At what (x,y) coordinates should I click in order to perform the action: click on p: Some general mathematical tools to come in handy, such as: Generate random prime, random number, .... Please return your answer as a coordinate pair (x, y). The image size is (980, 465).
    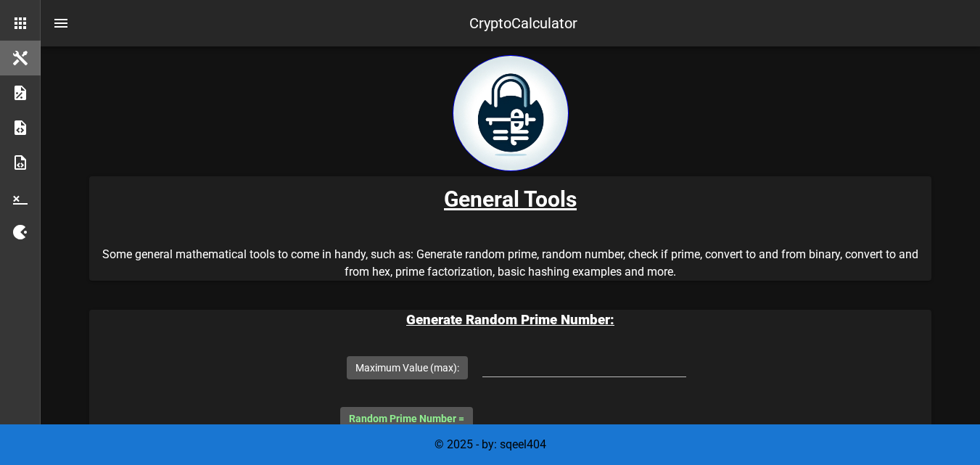
    Looking at the image, I should click on (510, 263).